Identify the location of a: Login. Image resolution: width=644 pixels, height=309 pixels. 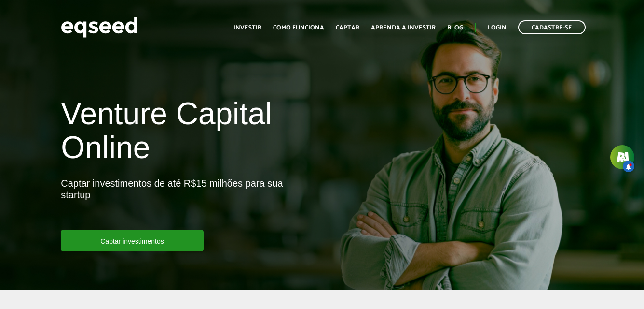
(497, 27).